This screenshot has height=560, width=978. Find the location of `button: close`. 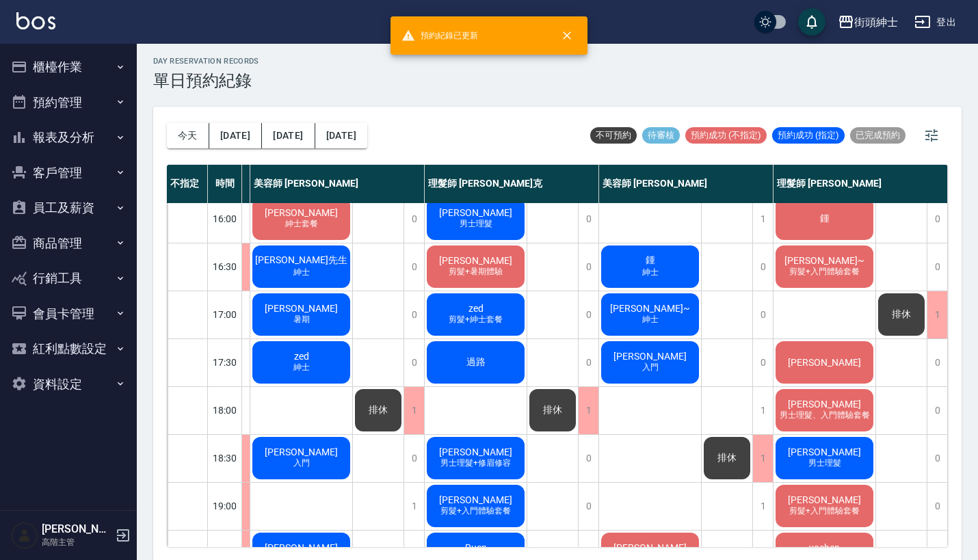

button: close is located at coordinates (567, 36).